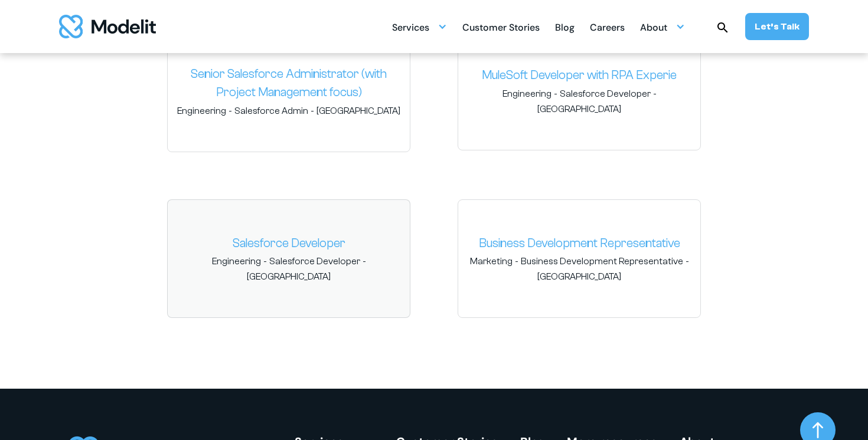 This screenshot has width=868, height=440. Describe the element at coordinates (501, 28) in the screenshot. I see `div: Customer Stories` at that location.